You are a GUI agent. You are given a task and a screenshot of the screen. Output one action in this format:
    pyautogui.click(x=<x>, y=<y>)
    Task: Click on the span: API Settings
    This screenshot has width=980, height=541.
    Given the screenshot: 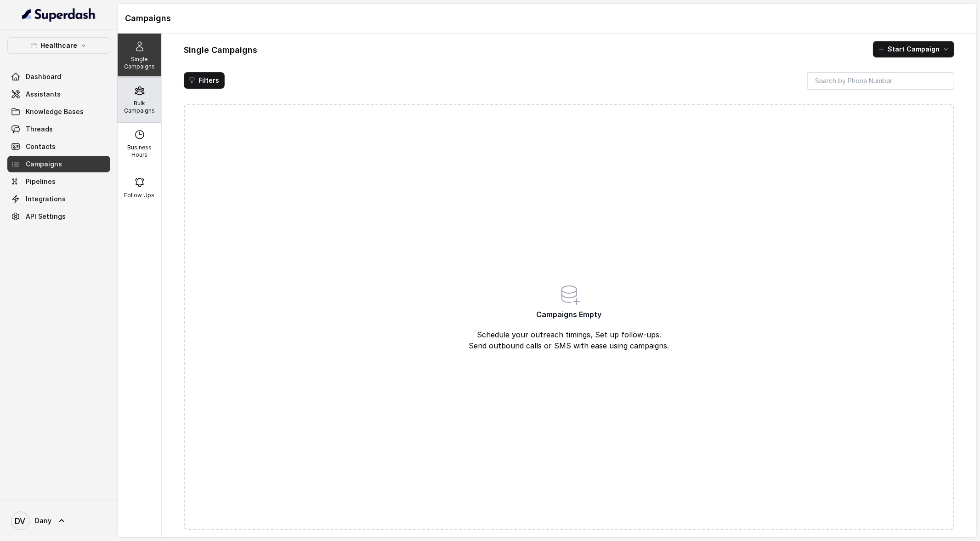 What is the action you would take?
    pyautogui.click(x=45, y=217)
    